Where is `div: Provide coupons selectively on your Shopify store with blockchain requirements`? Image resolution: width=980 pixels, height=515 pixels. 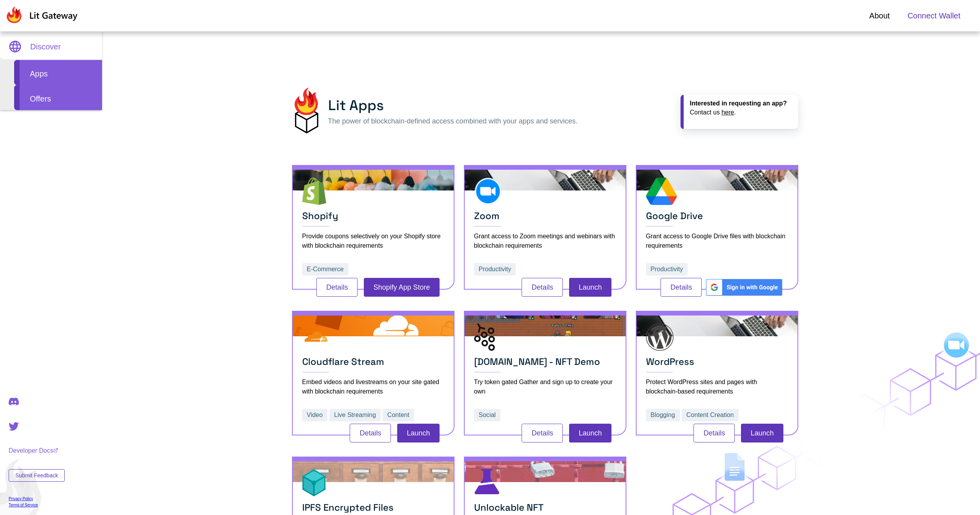 div: Provide coupons selectively on your Shopify store with blockchain requirements is located at coordinates (373, 241).